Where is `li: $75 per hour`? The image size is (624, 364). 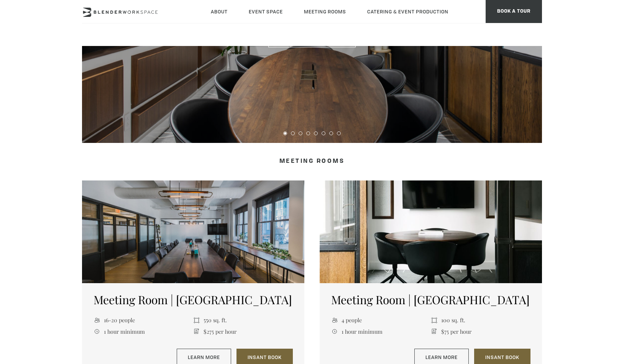
li: $75 per hour is located at coordinates (480, 331).